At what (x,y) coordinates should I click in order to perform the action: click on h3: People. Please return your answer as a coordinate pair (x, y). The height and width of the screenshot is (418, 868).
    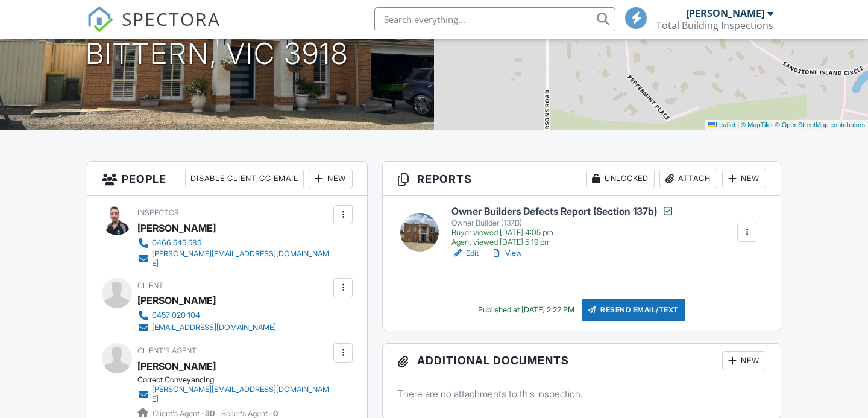
    Looking at the image, I should click on (227, 179).